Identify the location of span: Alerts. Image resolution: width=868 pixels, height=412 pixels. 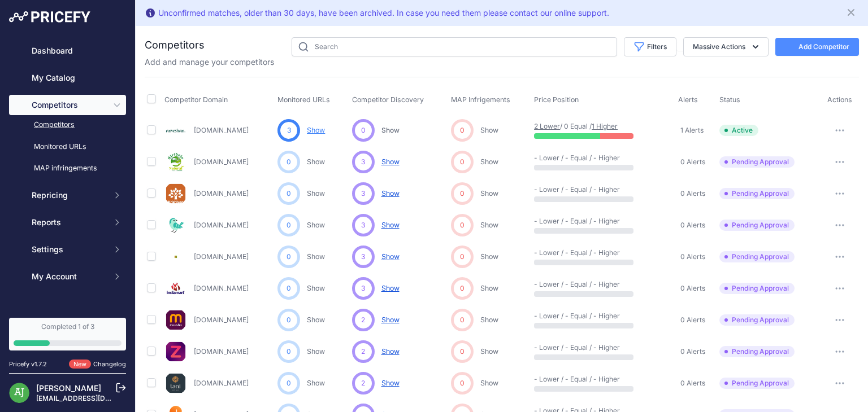
(688, 99).